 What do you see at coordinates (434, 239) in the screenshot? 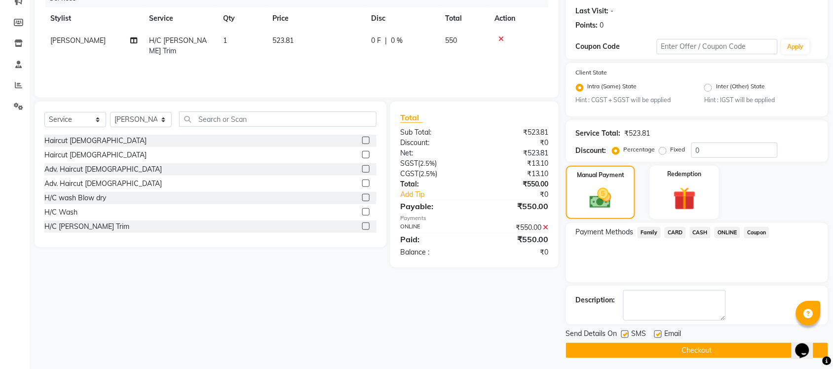
I see `div: Paid:` at bounding box center [434, 239].